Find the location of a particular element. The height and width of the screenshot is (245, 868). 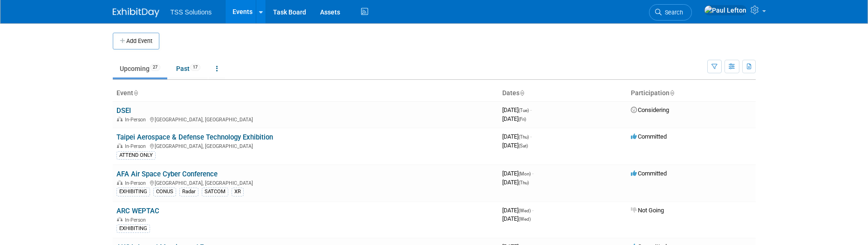

th: Participation is located at coordinates (692, 94).